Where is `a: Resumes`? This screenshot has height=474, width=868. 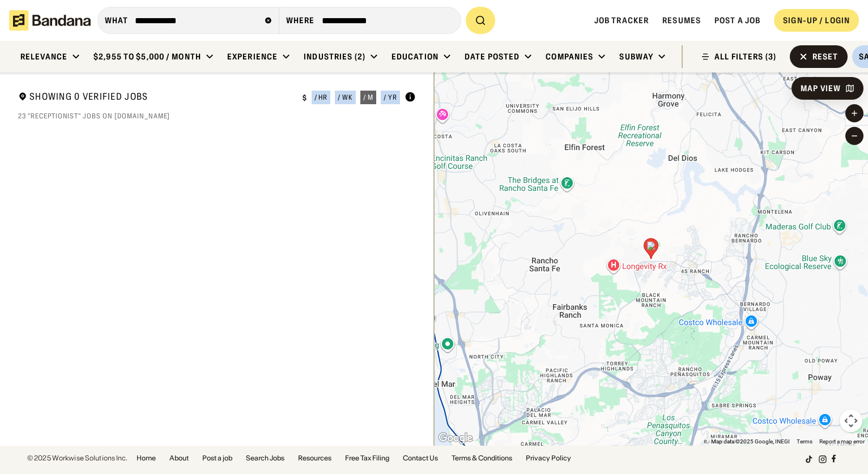
a: Resumes is located at coordinates (682, 20).